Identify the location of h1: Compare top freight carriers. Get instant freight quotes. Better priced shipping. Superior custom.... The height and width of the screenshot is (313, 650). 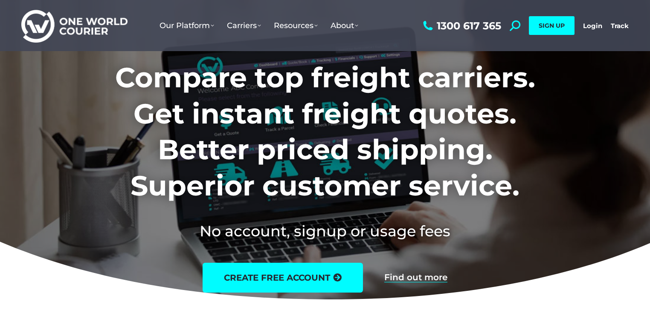
(325, 132).